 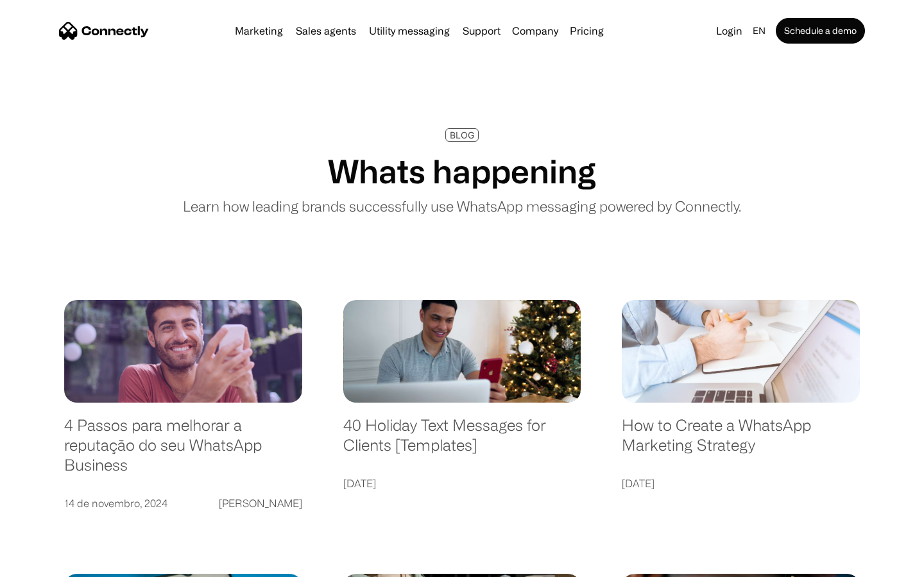 What do you see at coordinates (409, 31) in the screenshot?
I see `a: Utility messaging` at bounding box center [409, 31].